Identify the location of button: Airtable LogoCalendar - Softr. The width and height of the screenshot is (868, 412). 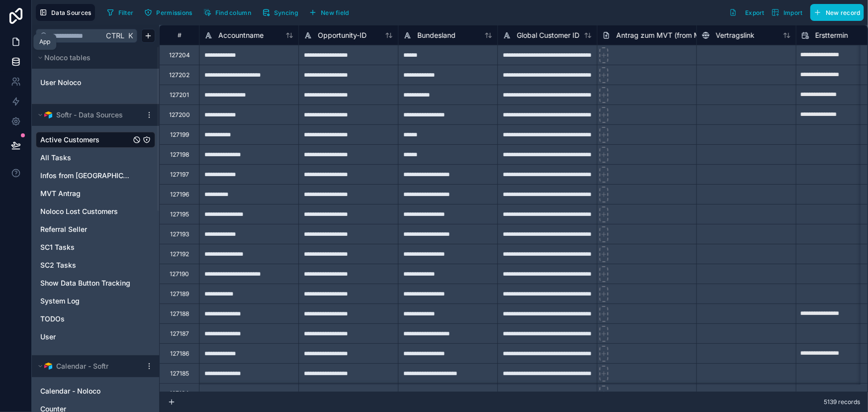
(88, 366).